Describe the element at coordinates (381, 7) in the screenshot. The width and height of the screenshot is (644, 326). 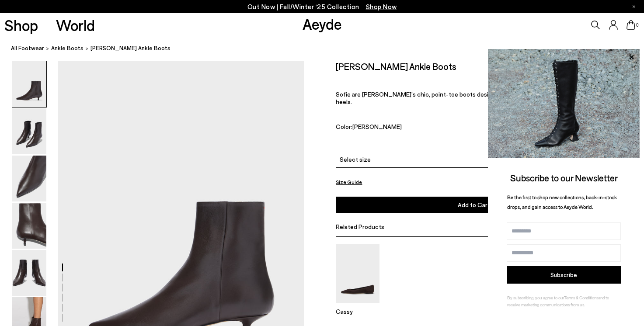
I see `span: Navigate to /collections/new-in` at that location.